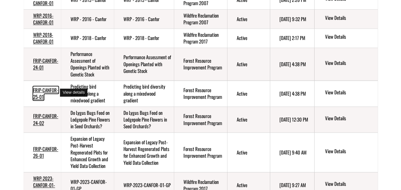  I want to click on td: FRIP-CANFOR-24-02, so click(42, 119).